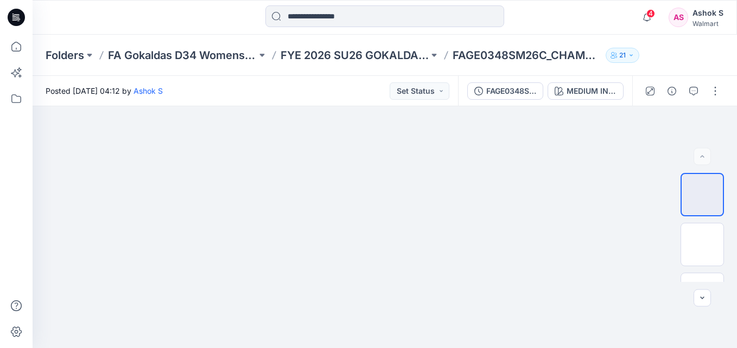 The height and width of the screenshot is (348, 737). Describe the element at coordinates (148, 91) in the screenshot. I see `a: Ashok S` at that location.